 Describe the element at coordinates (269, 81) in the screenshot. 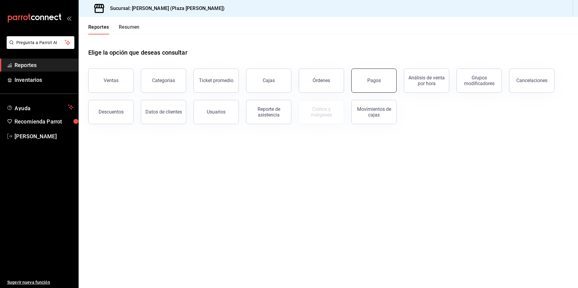

I see `button: Cajas` at that location.